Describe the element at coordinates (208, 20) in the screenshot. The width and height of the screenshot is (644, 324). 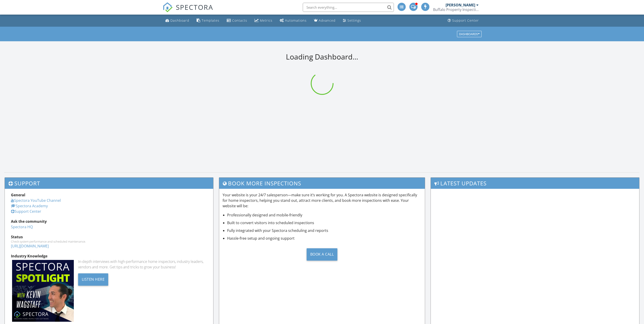
I see `a: Templates` at that location.